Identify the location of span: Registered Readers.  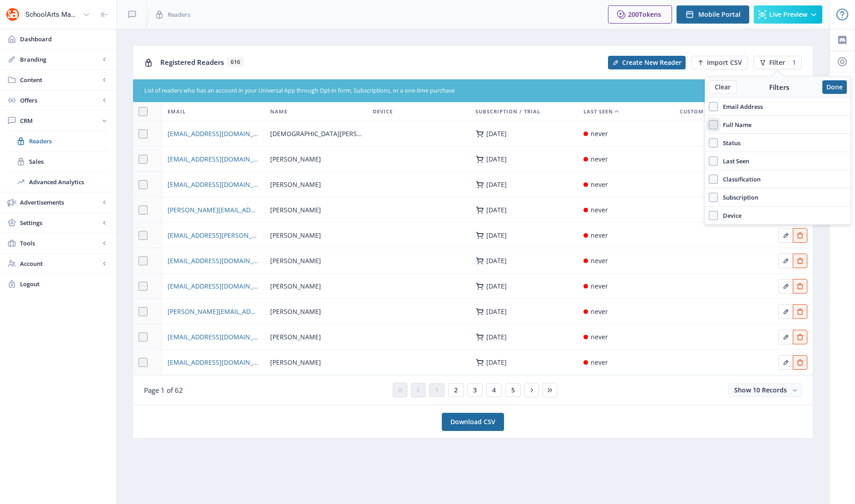
(192, 62).